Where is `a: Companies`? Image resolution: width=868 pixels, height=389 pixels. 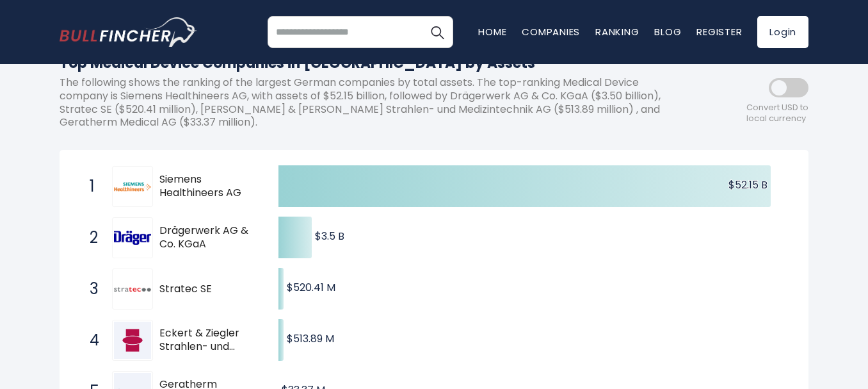 a: Companies is located at coordinates (550, 31).